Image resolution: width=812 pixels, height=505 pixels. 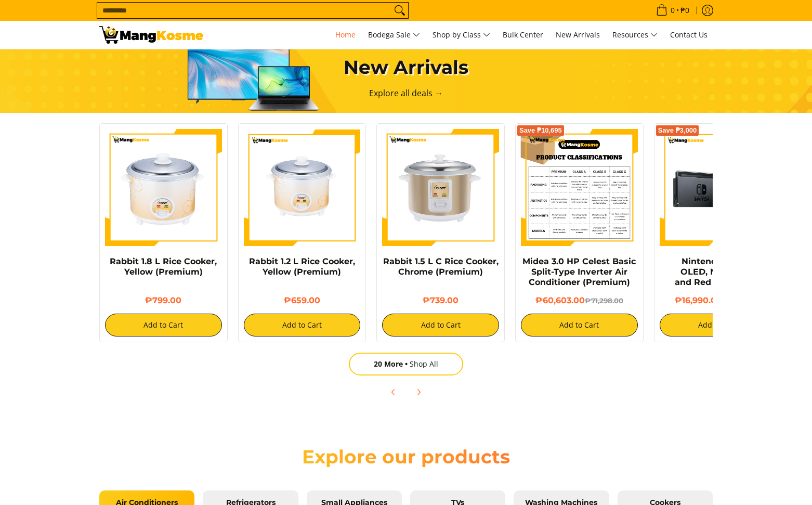 I want to click on img: Midea 3.0 HP Celest Basic Split-Type Inverter Air Conditioner (Premium) - 0, so click(x=579, y=187).